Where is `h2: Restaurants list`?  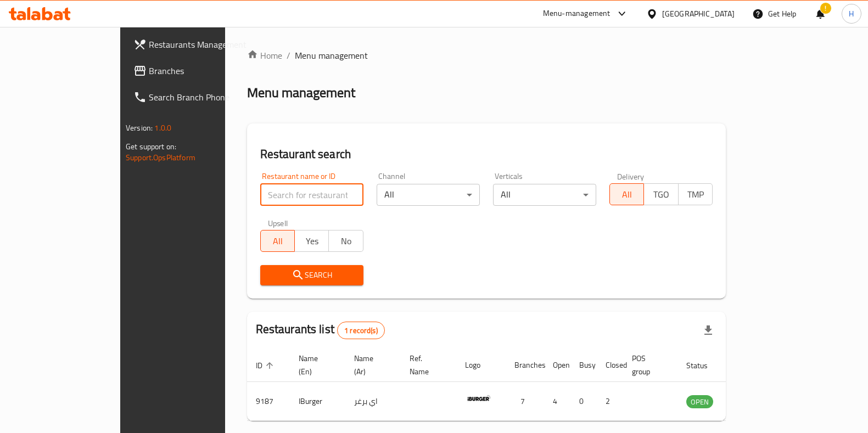
h2: Restaurants list is located at coordinates (320, 330).